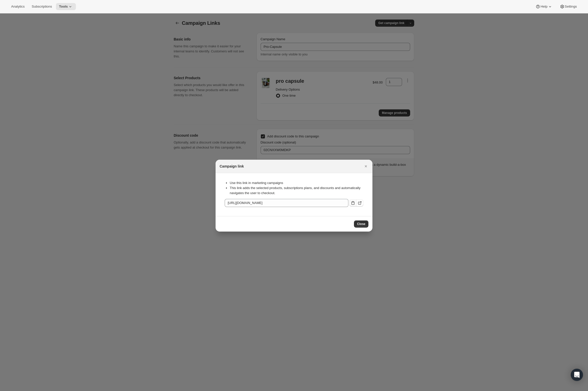  What do you see at coordinates (66, 6) in the screenshot?
I see `button: Tools` at bounding box center [66, 6].